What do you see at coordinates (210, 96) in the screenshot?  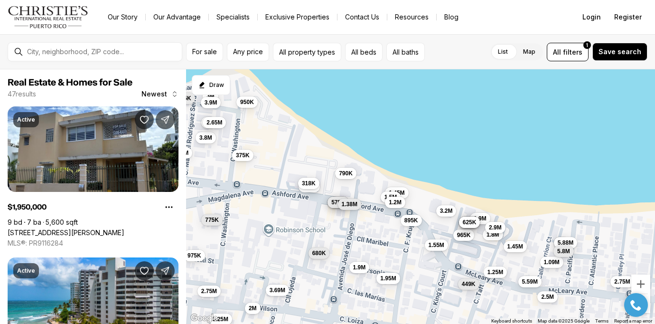 I see `span: 3M` at bounding box center [210, 96].